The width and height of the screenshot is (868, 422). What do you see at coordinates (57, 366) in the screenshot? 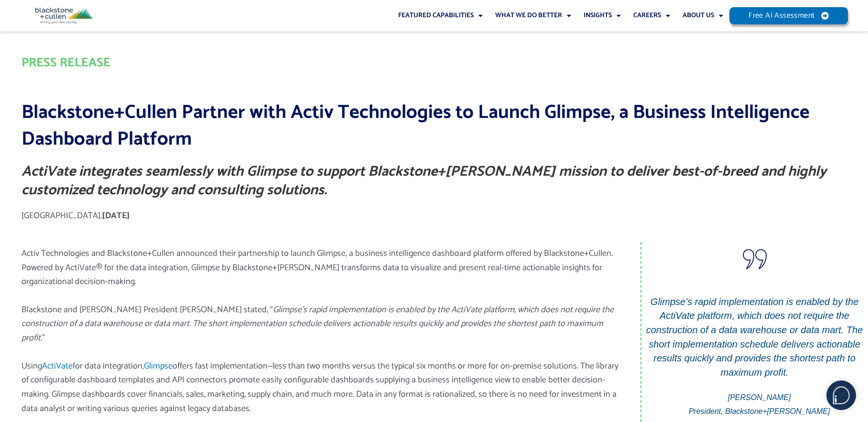
I see `a: ActiVate` at bounding box center [57, 366].